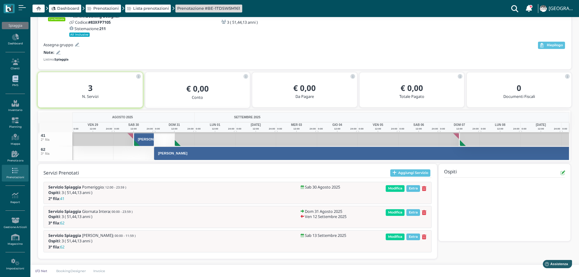 This screenshot has width=579, height=277. I want to click on button: Aggiungi Servizio, so click(410, 173).